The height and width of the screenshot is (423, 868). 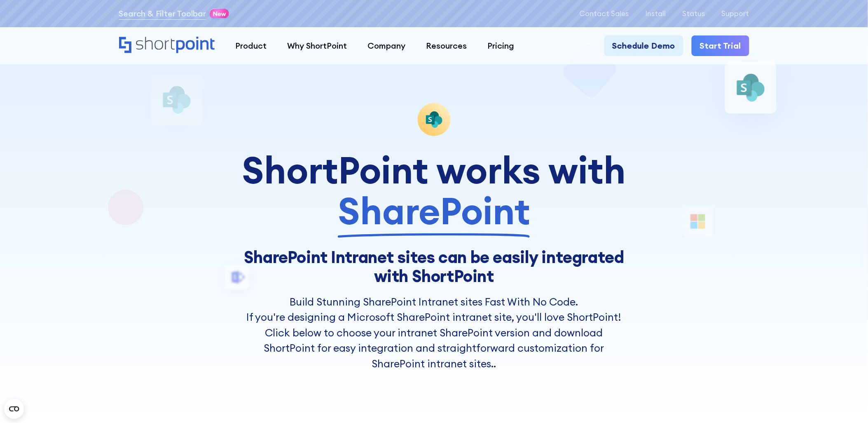 I want to click on div: Pricing, so click(x=500, y=46).